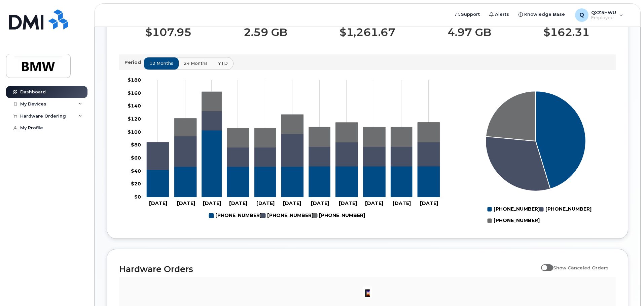  Describe the element at coordinates (544, 265) in the screenshot. I see `input: Show Canceled Orders` at that location.